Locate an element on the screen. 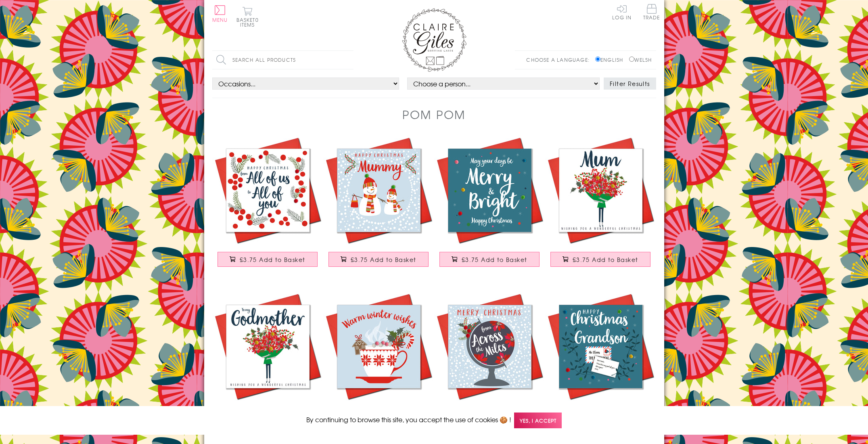 The height and width of the screenshot is (444, 868). input: Search all products is located at coordinates (283, 59).